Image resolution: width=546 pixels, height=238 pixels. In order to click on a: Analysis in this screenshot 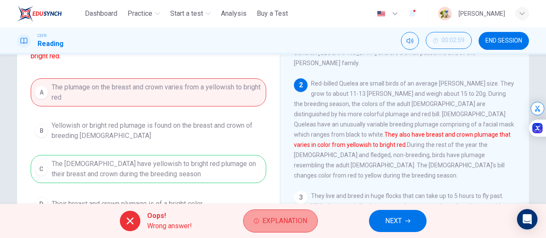, I will do `click(234, 14)`.